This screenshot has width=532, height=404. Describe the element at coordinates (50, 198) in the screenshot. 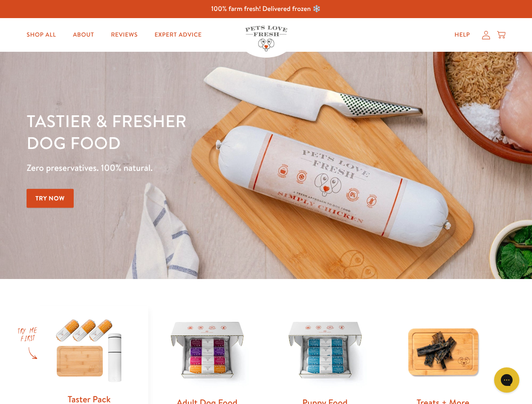

I see `a: Try Now` at that location.